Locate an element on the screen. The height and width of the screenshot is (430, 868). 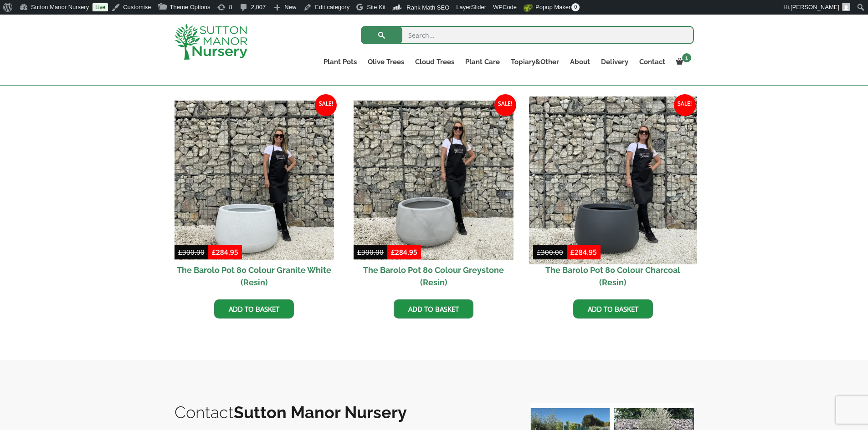
span: Site Kit is located at coordinates (376, 7).